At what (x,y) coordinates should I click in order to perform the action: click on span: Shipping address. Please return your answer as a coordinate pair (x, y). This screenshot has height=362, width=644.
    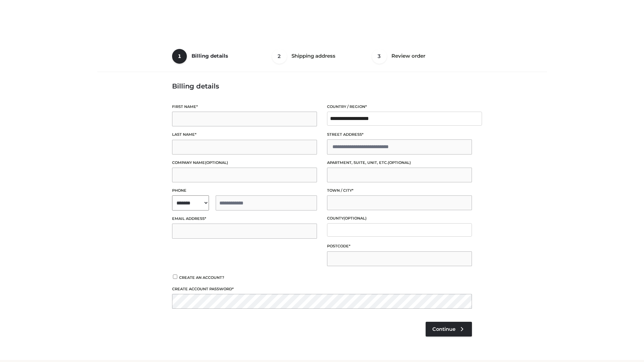
    Looking at the image, I should click on (313, 56).